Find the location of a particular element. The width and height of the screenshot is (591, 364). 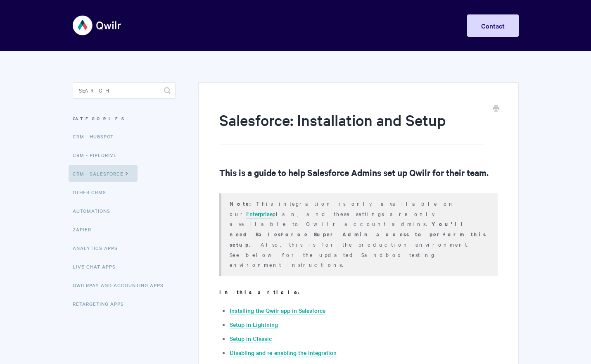

a: Enterprise is located at coordinates (260, 214).